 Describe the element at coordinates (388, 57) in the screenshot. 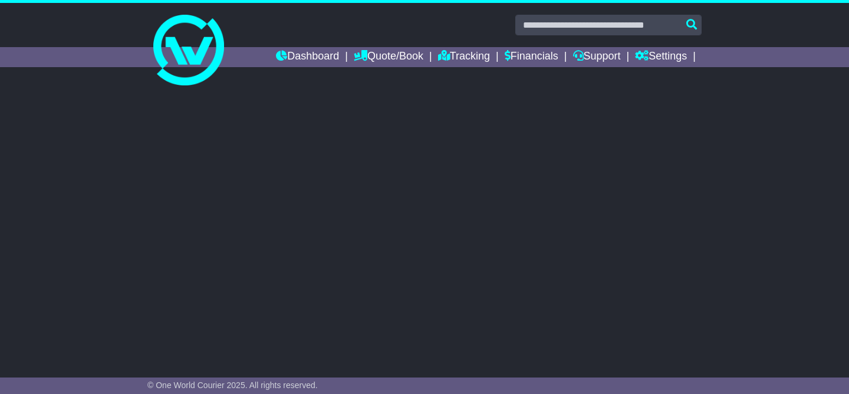

I see `a: Quote/Book` at that location.